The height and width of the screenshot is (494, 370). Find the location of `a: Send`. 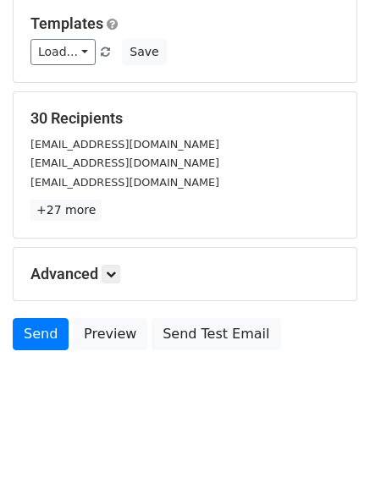

a: Send is located at coordinates (41, 334).